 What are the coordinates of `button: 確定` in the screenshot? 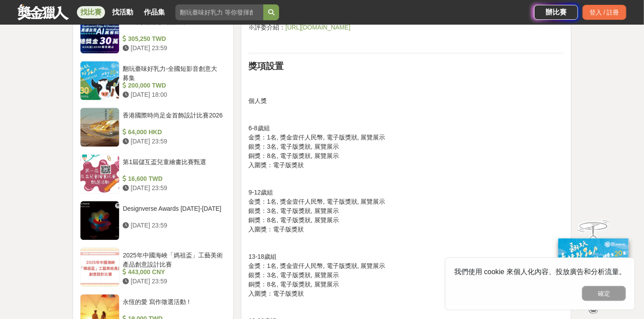 It's located at (604, 293).